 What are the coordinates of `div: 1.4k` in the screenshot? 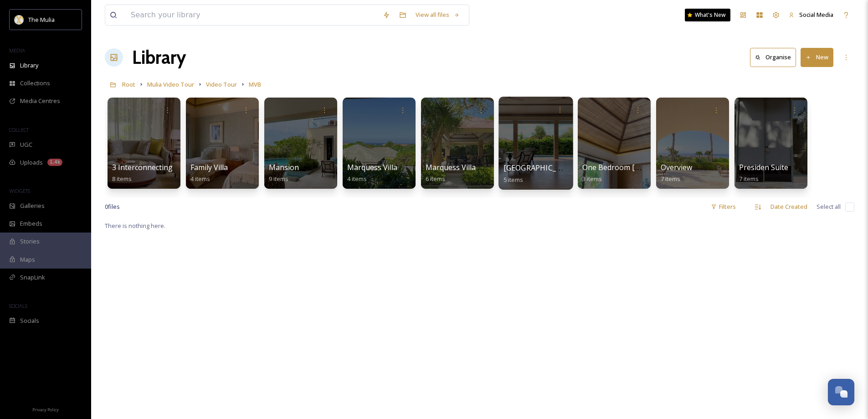 It's located at (55, 163).